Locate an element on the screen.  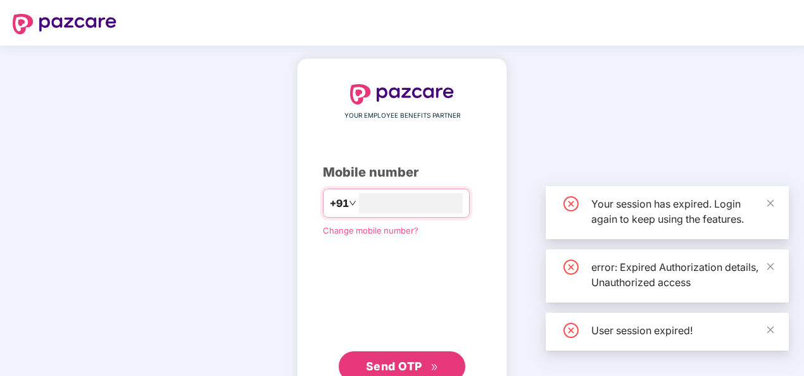
div: User session expired! is located at coordinates (682, 330).